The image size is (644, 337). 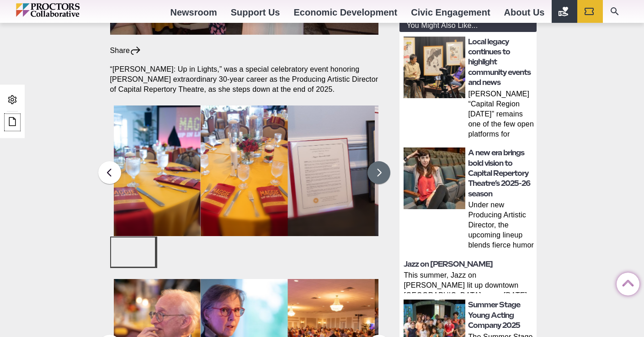 I want to click on a: Summer Stage Young Acting Company 2025, so click(x=494, y=315).